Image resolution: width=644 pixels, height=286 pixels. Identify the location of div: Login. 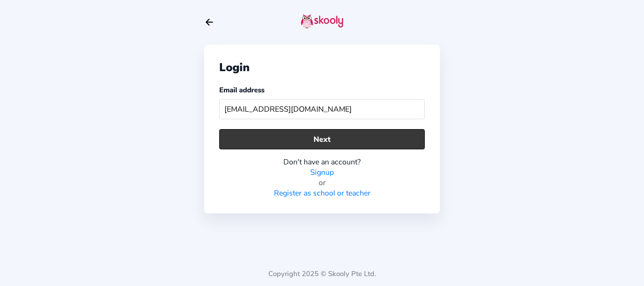
(322, 67).